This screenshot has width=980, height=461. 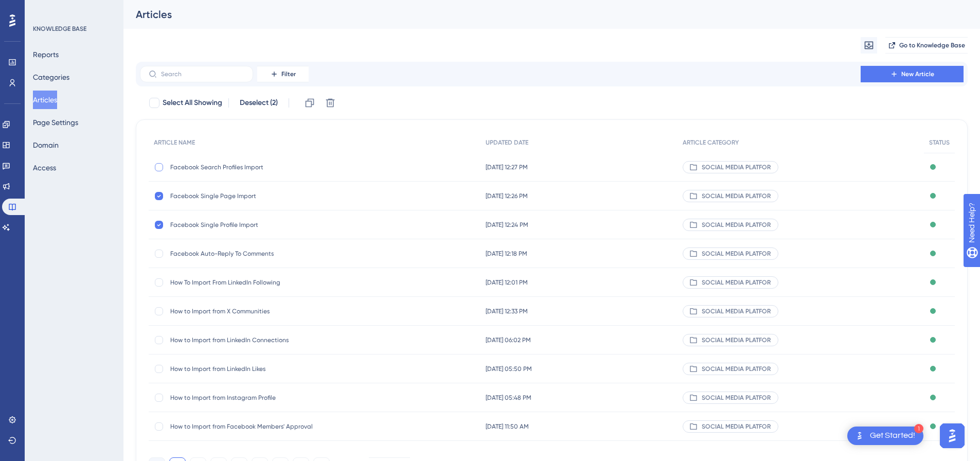 What do you see at coordinates (539, 14) in the screenshot?
I see `div: Articles` at bounding box center [539, 14].